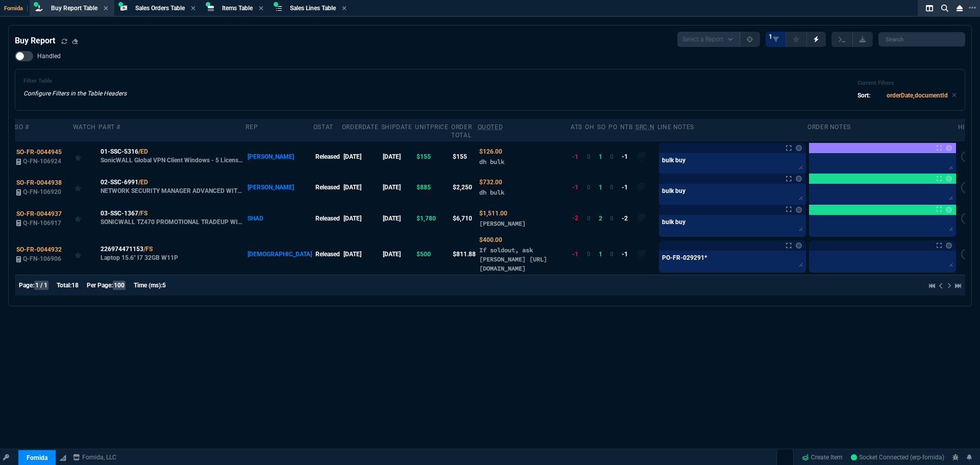  Describe the element at coordinates (602, 218) in the screenshot. I see `td: 2` at that location.